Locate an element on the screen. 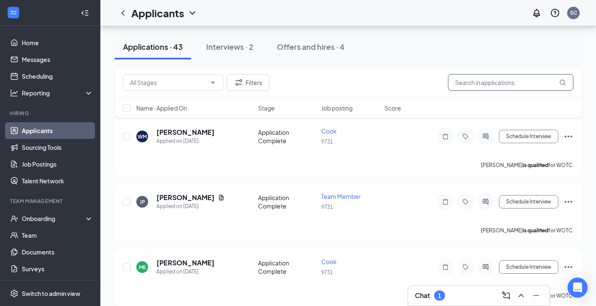 This screenshot has width=596, height=306. span: Name · Applied On is located at coordinates (161, 108).